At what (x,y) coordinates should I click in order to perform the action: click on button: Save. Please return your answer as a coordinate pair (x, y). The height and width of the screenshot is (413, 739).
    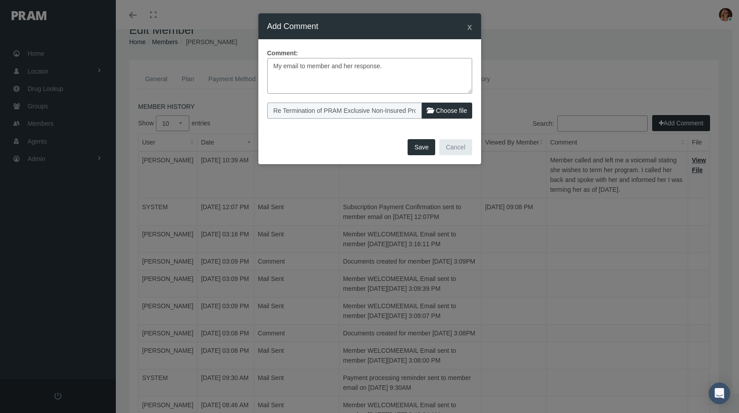
    Looking at the image, I should click on (422, 147).